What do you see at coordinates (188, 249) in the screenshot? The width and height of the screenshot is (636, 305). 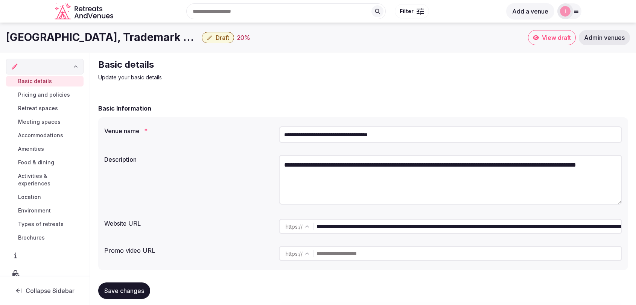 I see `div: Promo video URL` at bounding box center [188, 249].